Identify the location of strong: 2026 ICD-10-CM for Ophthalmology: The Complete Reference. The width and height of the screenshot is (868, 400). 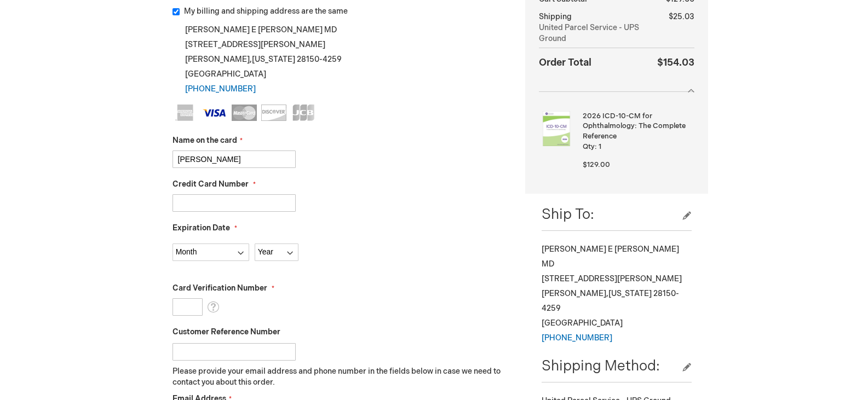
(636, 127).